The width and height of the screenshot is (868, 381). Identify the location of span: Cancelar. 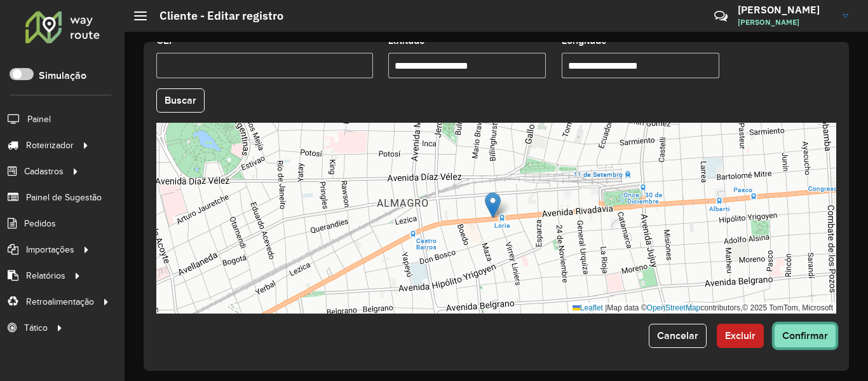
(677, 335).